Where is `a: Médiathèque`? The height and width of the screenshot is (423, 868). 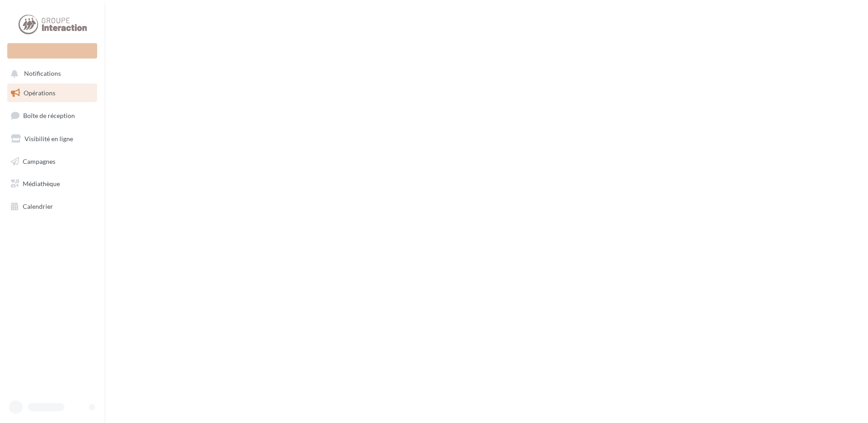 a: Médiathèque is located at coordinates (52, 184).